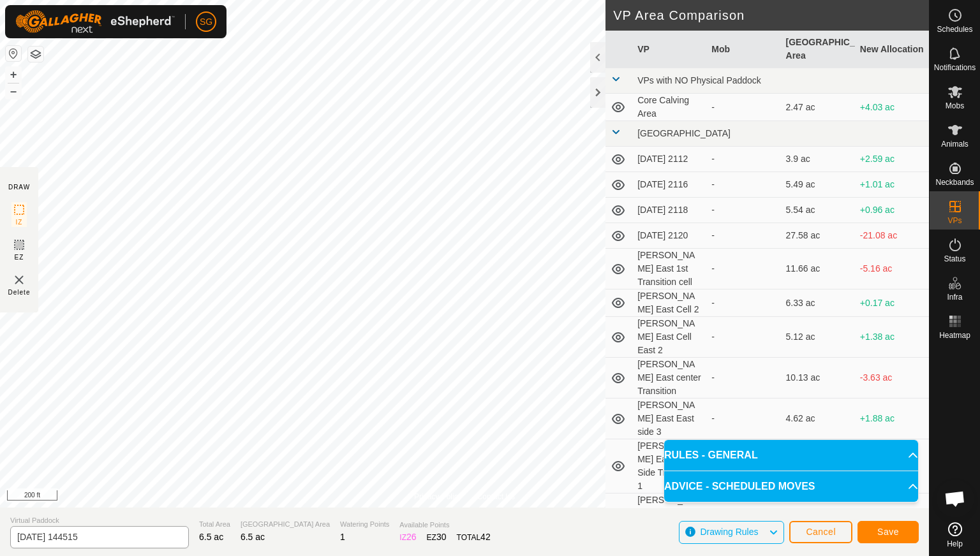 The image size is (980, 556). Describe the element at coordinates (408, 537) in the screenshot. I see `div: IZ` at that location.